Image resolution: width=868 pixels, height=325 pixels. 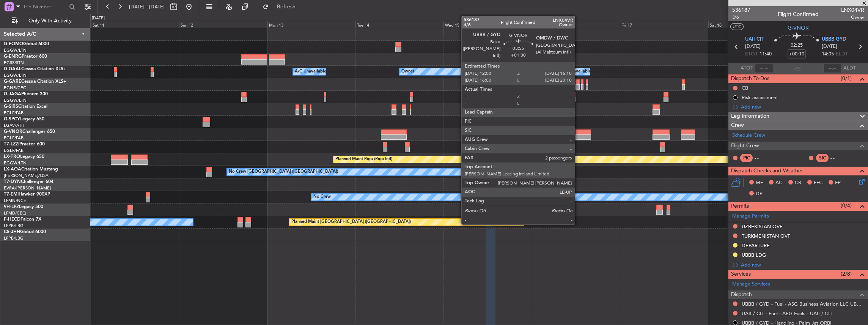 I want to click on div: Owner, so click(x=408, y=72).